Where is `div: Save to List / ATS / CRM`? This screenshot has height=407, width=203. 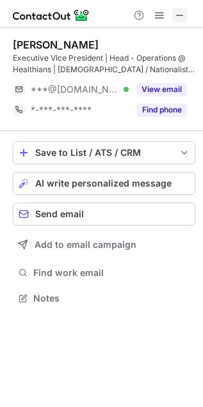
div: Save to List / ATS / CRM is located at coordinates (104, 153).